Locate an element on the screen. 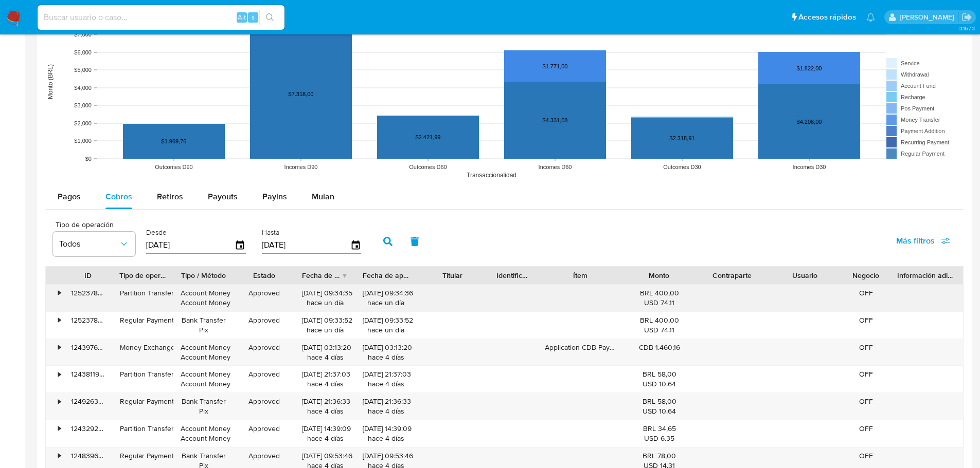  span: 3.157.3 is located at coordinates (967, 28).